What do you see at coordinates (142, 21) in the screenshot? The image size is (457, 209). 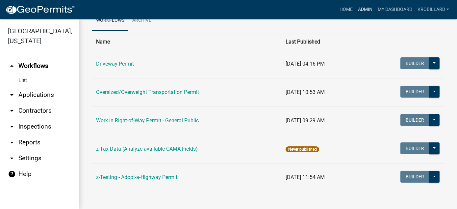 I see `a: Archive` at bounding box center [142, 21].